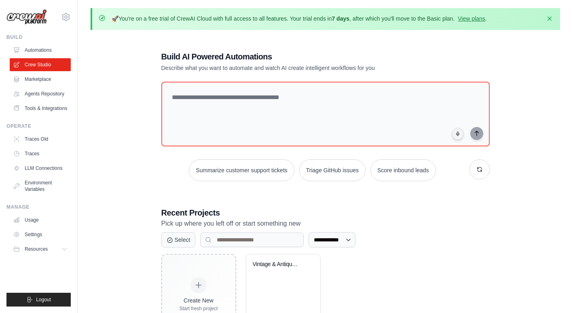  What do you see at coordinates (36, 249) in the screenshot?
I see `span: Resources` at bounding box center [36, 249].